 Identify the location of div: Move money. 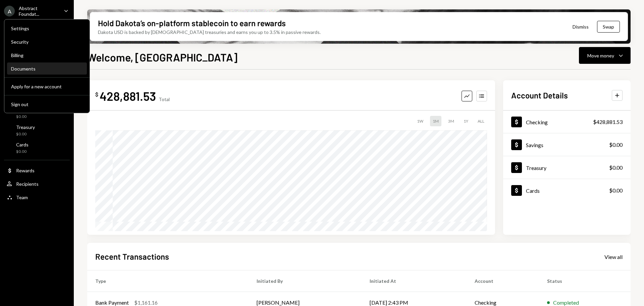
(601, 55).